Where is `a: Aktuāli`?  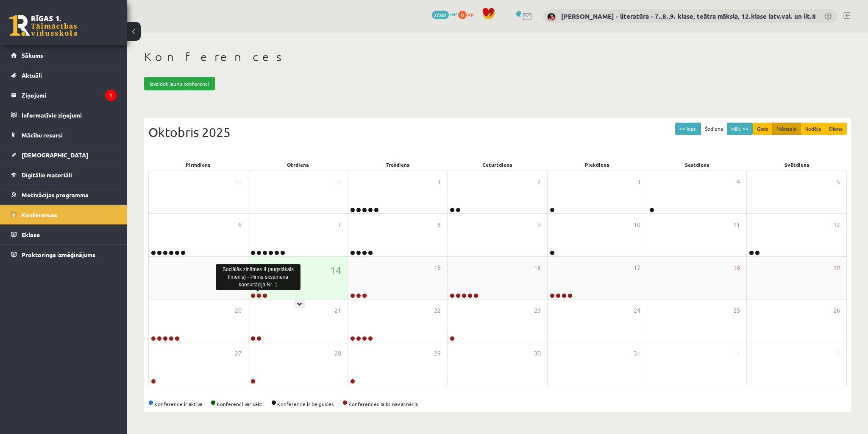 a: Aktuāli is located at coordinates (63, 75).